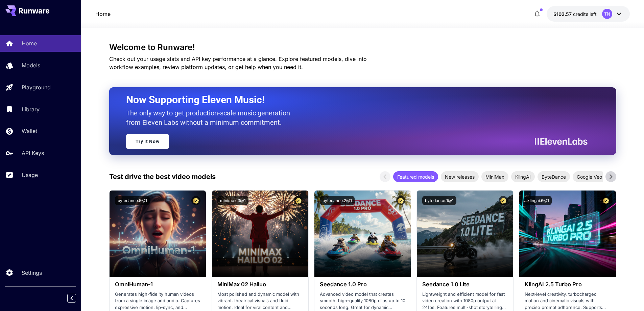 This screenshot has height=311, width=644. I want to click on p: Test drive the best video models, so click(162, 177).